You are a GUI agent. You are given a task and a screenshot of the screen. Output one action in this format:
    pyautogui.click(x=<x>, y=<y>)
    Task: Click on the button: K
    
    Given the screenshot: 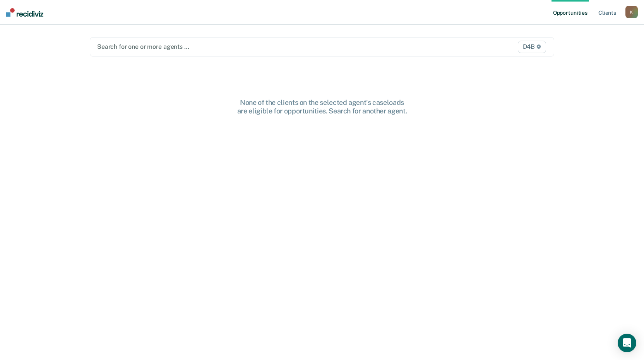 What is the action you would take?
    pyautogui.click(x=632, y=12)
    